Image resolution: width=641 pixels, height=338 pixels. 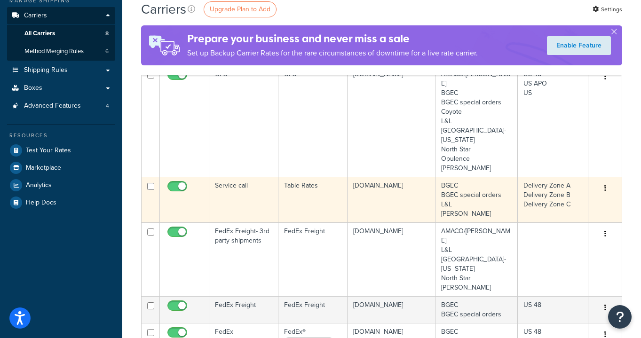 I want to click on li: Method Merging Rules, so click(x=61, y=51).